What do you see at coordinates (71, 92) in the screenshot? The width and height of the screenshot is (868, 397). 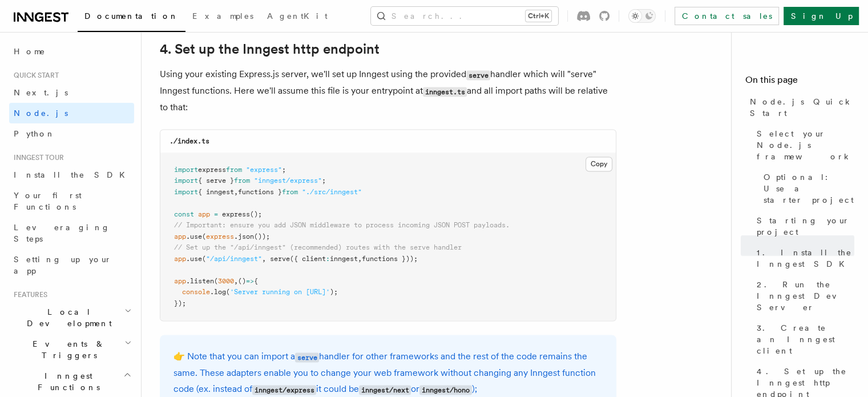 I see `a: Next.js` at bounding box center [71, 92].